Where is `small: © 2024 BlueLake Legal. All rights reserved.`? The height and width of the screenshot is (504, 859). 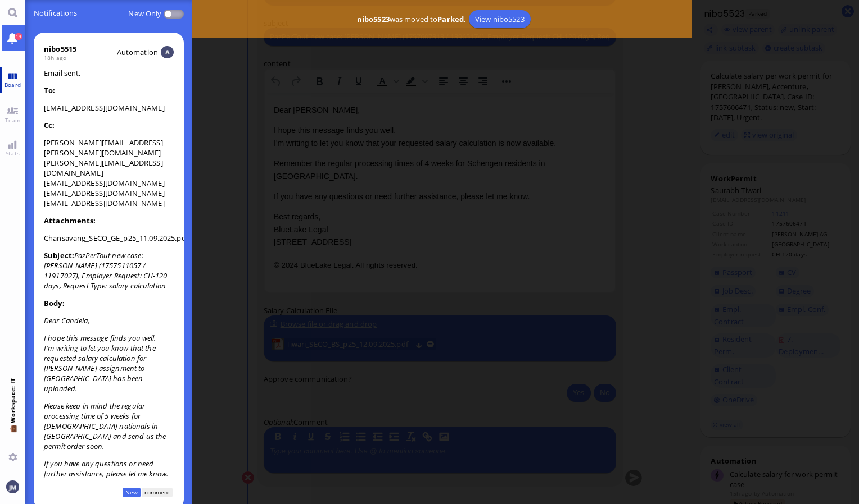 small: © 2024 BlueLake Legal. All rights reserved. is located at coordinates (81, 172).